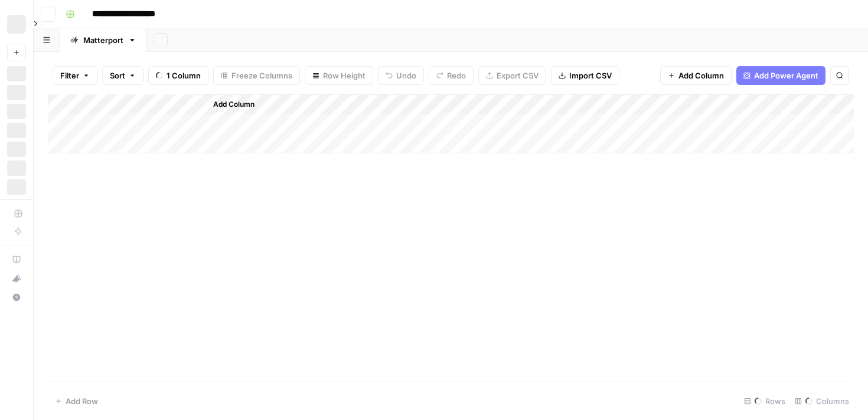 The image size is (868, 420). What do you see at coordinates (786, 76) in the screenshot?
I see `span: Add Power Agent` at bounding box center [786, 76].